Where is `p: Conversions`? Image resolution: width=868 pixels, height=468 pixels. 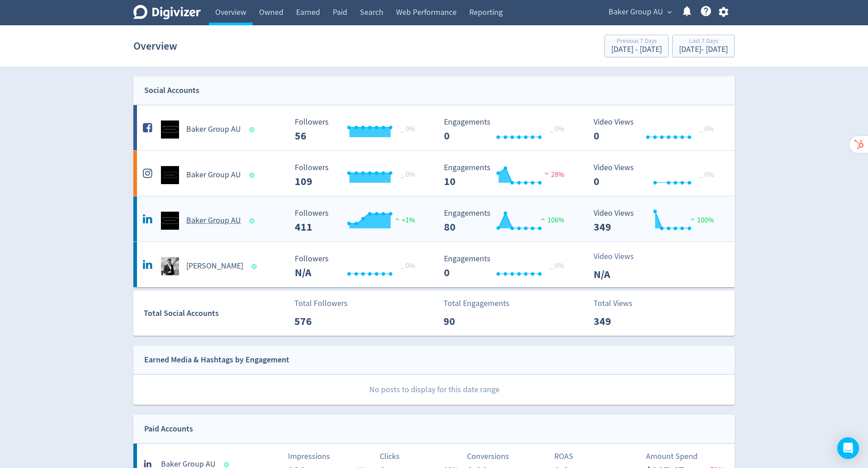
p: Conversions is located at coordinates (508, 456).